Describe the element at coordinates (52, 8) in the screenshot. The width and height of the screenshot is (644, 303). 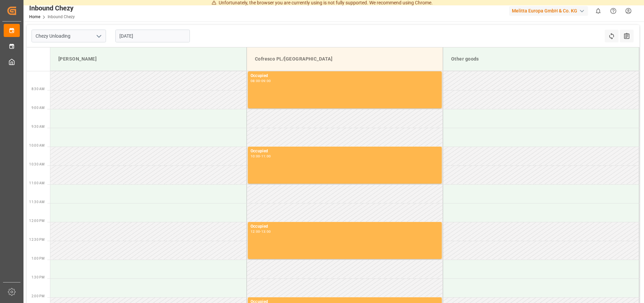
I see `div: Inbound Chezy` at that location.